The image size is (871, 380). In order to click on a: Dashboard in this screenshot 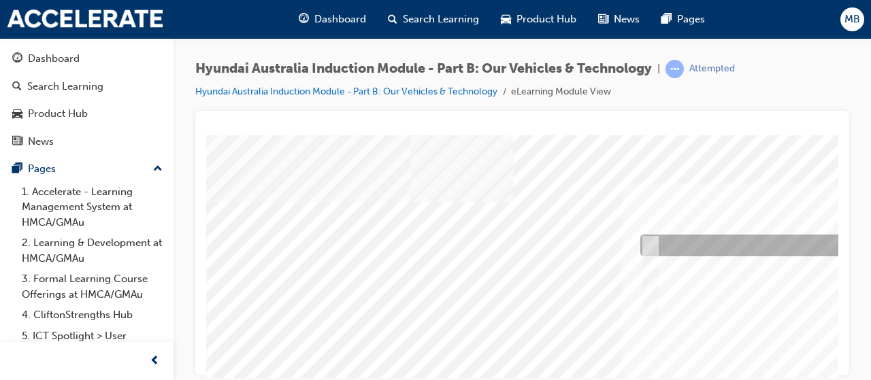, I will do `click(86, 59)`.